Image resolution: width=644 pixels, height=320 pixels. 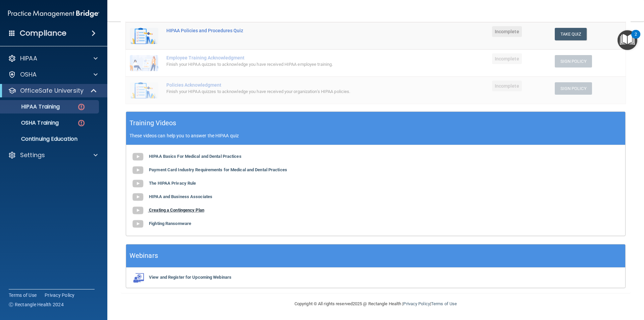 I want to click on b: Creating a Contingency Plan, so click(x=176, y=210).